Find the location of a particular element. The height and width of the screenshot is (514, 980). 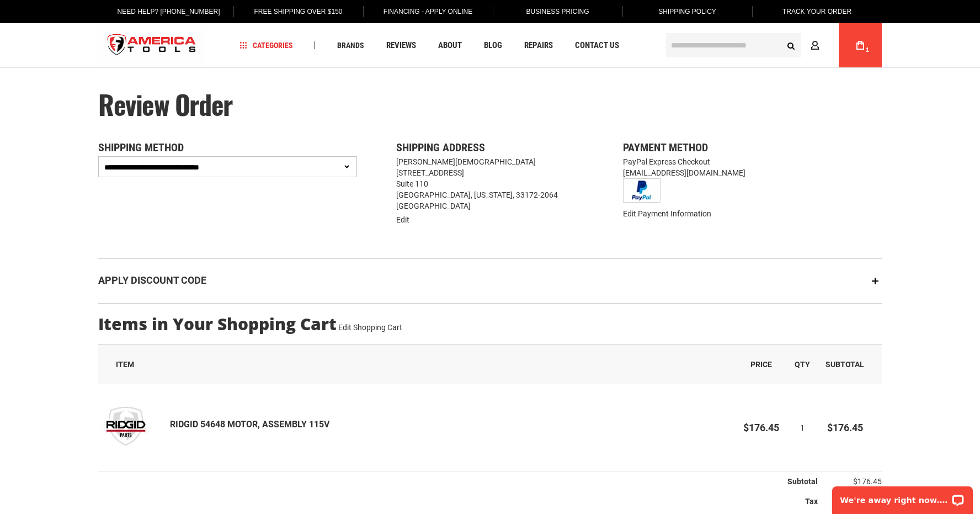

img: Buy now with PayPal is located at coordinates (642, 191).